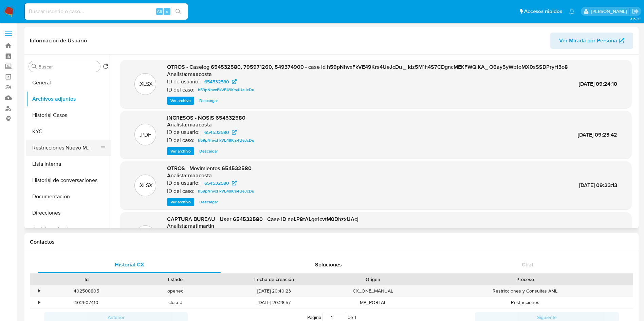 This screenshot has height=321, width=644. Describe the element at coordinates (106, 67) in the screenshot. I see `button: Volver al orden por defecto` at that location.